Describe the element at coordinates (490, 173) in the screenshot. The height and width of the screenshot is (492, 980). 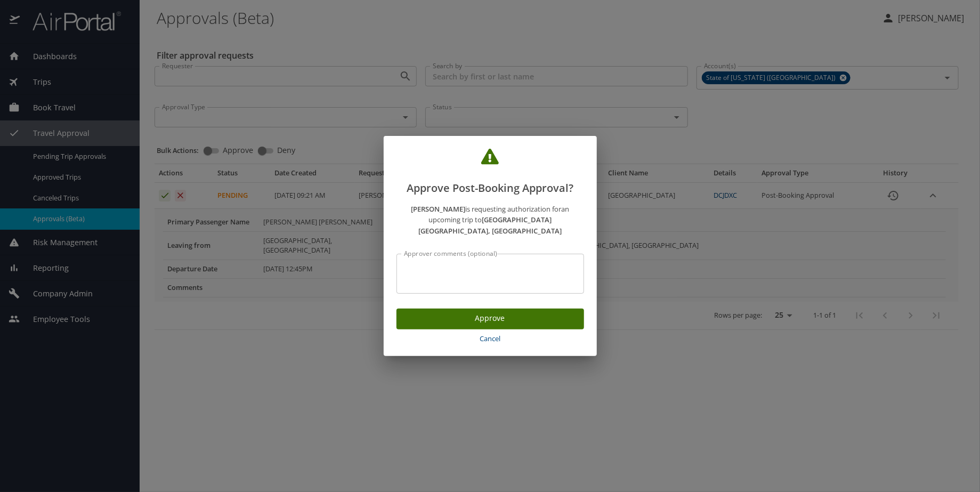
I see `h2: Approve Post-Booking Approval?` at that location.